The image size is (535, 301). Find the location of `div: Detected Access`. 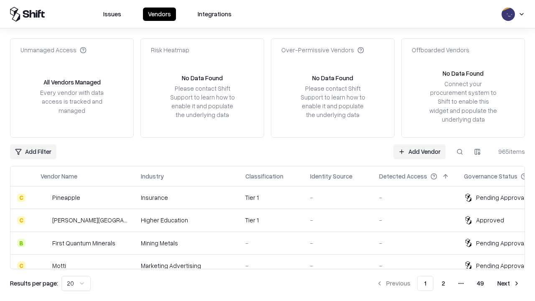

div: Detected Access is located at coordinates (403, 176).